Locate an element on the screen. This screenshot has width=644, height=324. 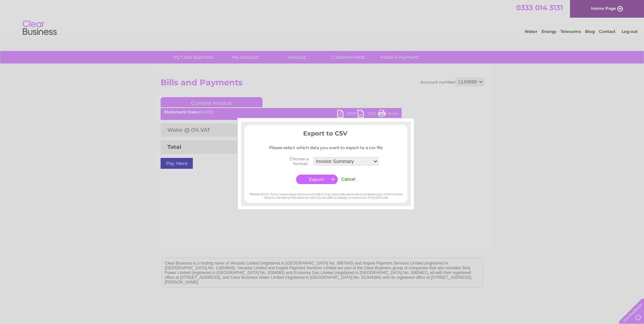
a: Log out is located at coordinates (629, 31).